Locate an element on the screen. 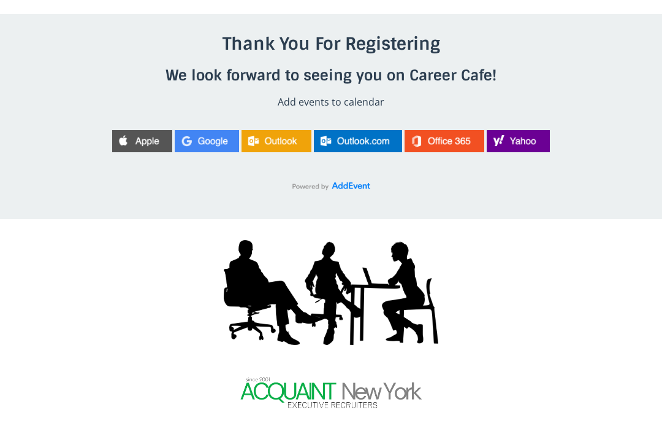 This screenshot has height=434, width=662. a: Outlook is located at coordinates (277, 140).